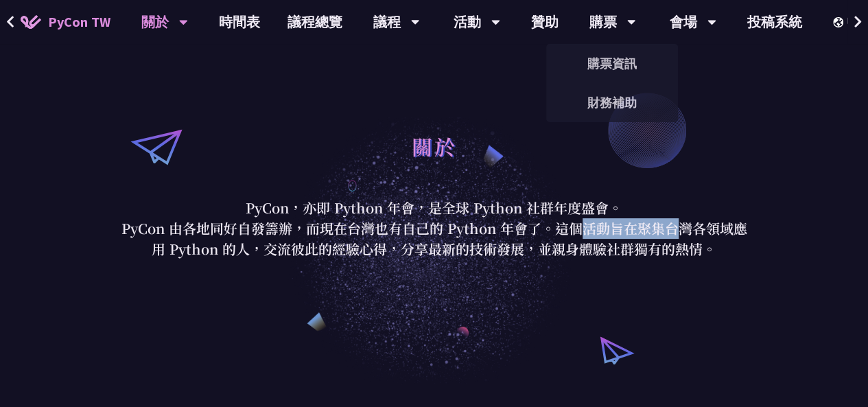 The image size is (868, 407). I want to click on h1: 關於, so click(434, 146).